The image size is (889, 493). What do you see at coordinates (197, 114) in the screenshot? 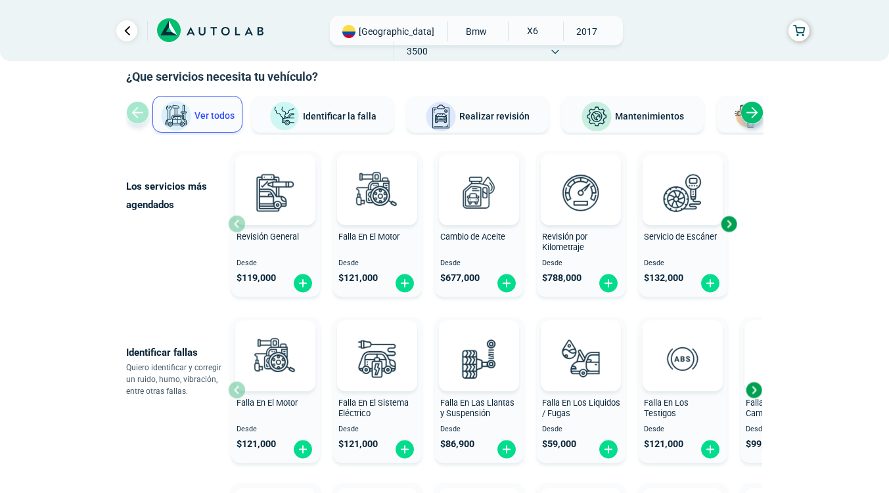
I see `button: Ver todos` at bounding box center [197, 114].